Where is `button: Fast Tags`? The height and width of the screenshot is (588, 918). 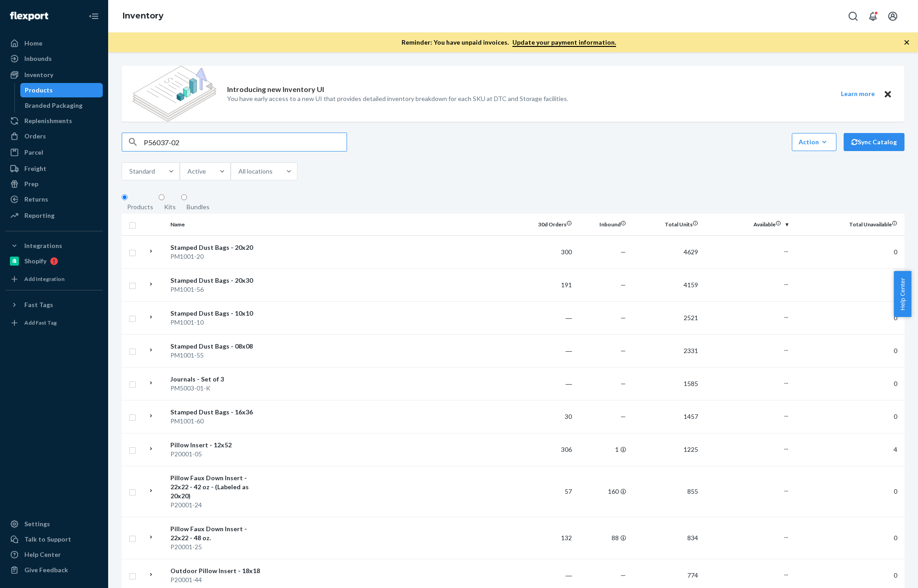
button: Fast Tags is located at coordinates (54, 305).